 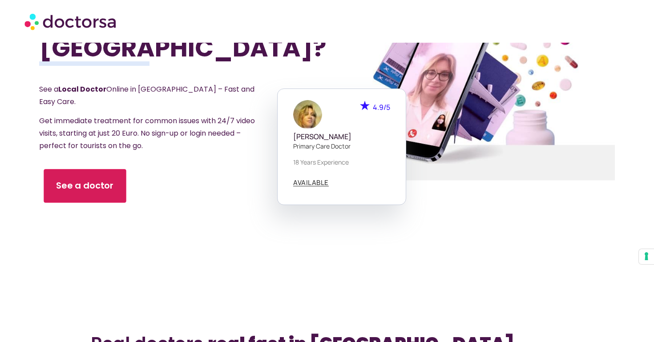 I want to click on a: AVAILABLE, so click(x=311, y=183).